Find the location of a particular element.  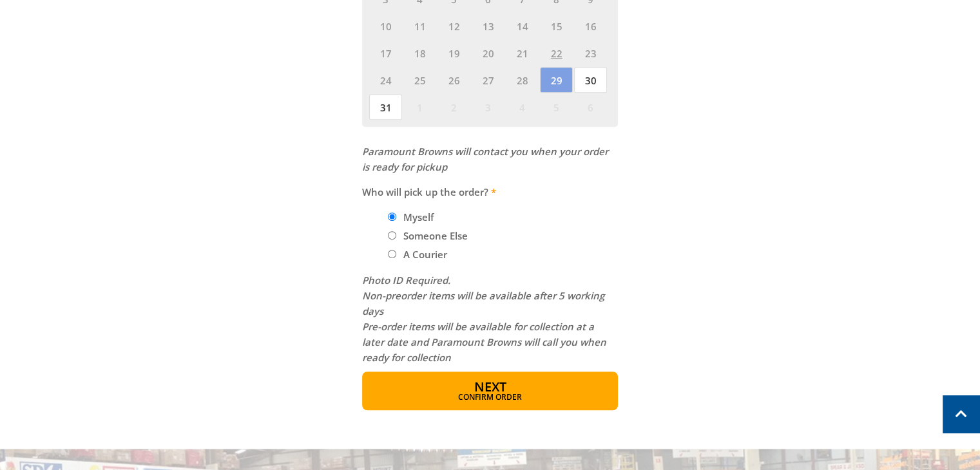

span: 23 is located at coordinates (590, 53).